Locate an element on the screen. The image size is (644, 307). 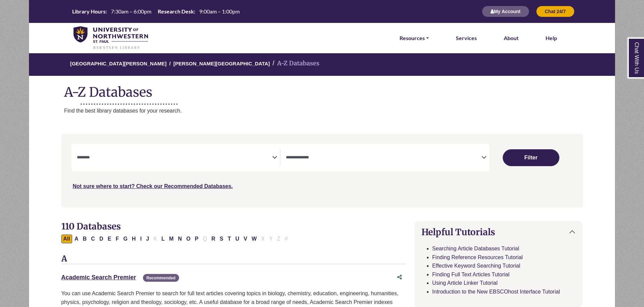
a: Hours Today is located at coordinates (156, 12).